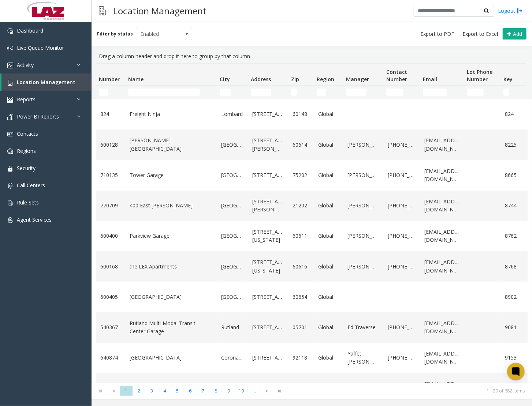 The image size is (532, 406). What do you see at coordinates (261, 79) in the screenshot?
I see `span: Address` at bounding box center [261, 79].